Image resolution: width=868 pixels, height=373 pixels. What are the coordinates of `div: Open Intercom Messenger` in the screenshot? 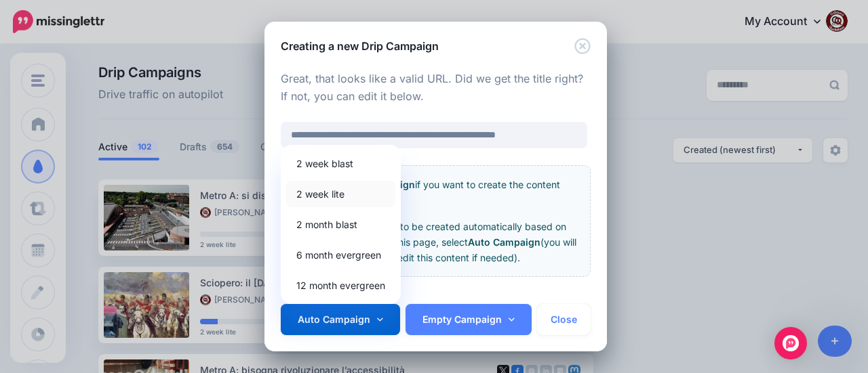 It's located at (790, 343).